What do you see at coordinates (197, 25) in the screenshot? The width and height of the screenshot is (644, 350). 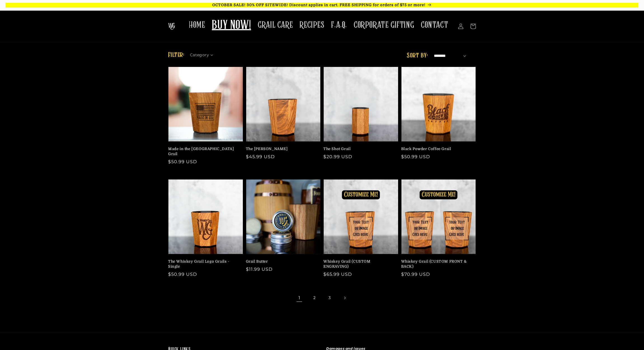 I see `span: HOME` at bounding box center [197, 25].